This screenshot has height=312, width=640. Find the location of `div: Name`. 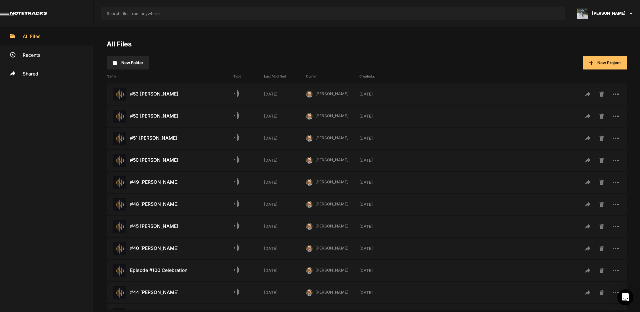

div: Name is located at coordinates (170, 76).